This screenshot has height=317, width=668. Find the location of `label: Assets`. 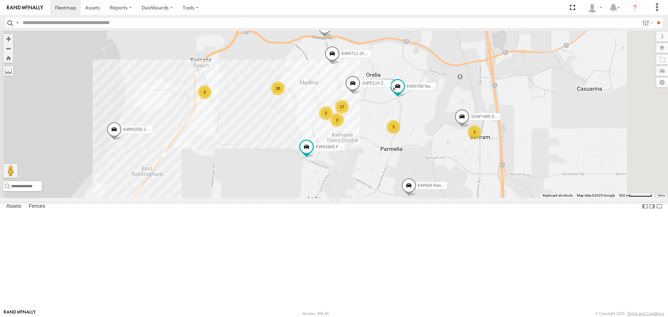

label: Assets is located at coordinates (14, 207).